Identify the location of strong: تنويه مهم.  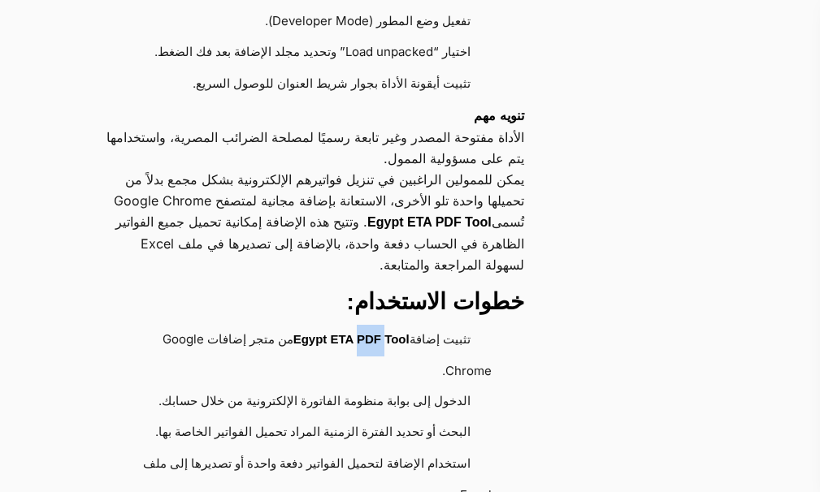
(498, 115).